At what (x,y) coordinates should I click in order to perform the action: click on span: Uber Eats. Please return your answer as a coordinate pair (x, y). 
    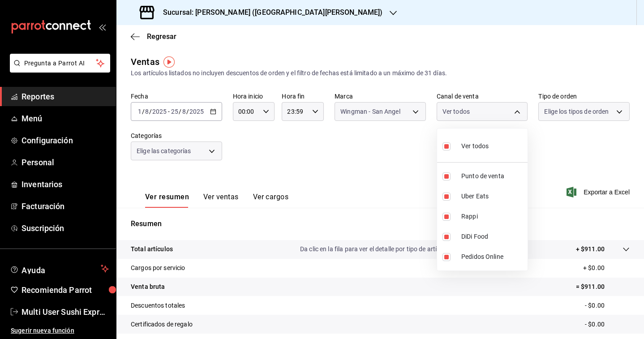
    Looking at the image, I should click on (493, 196).